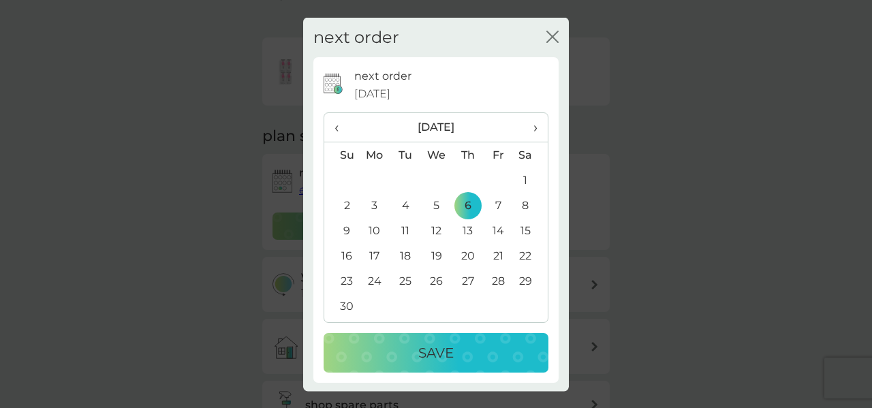  I want to click on th: Sa, so click(530, 155).